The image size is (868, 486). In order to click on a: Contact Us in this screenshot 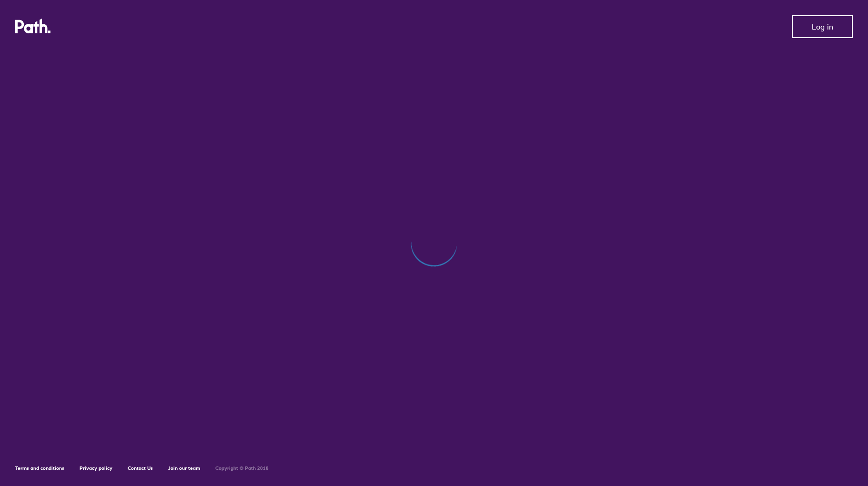, I will do `click(140, 468)`.